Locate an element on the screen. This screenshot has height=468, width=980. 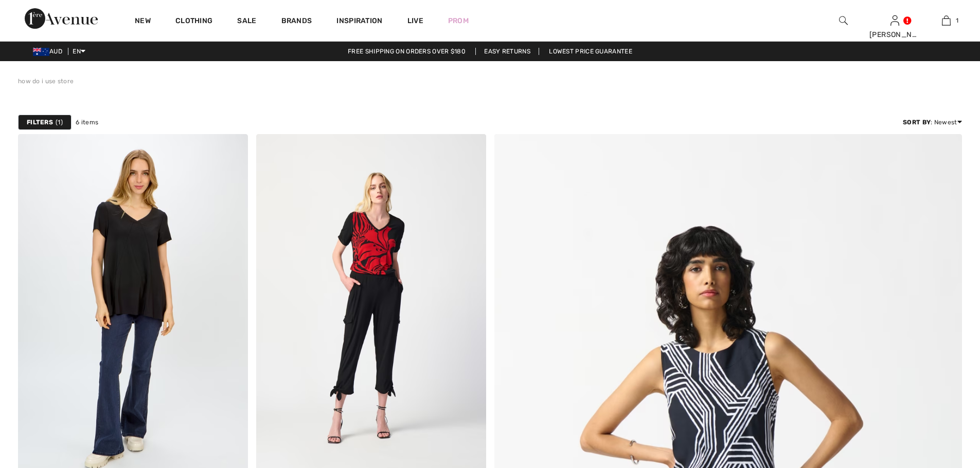
span: AUD is located at coordinates (49, 52).